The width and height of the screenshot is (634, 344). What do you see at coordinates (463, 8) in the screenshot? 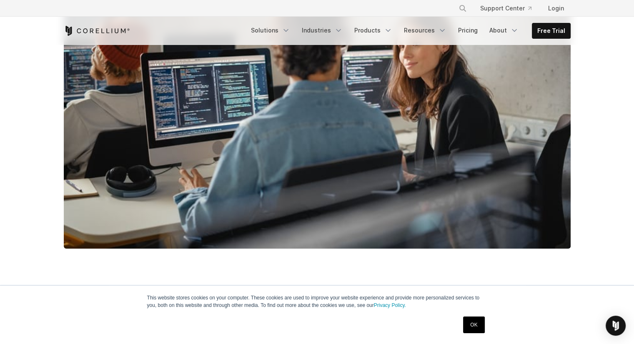
I see `button: Search` at bounding box center [463, 8].